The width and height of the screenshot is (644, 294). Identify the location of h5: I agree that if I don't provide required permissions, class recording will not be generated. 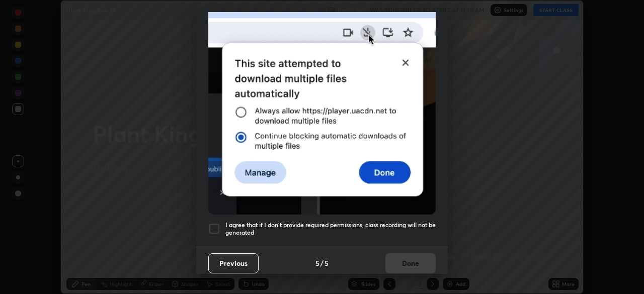
(330, 229).